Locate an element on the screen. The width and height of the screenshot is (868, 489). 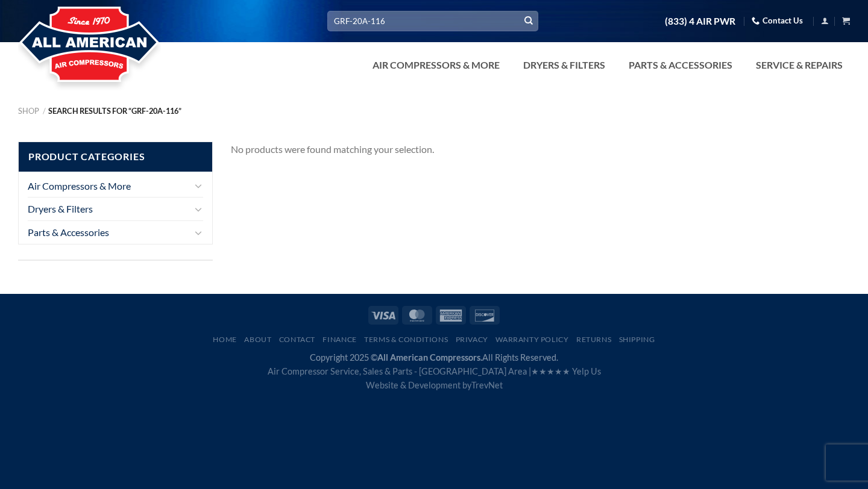
input: Search… is located at coordinates (433, 21).